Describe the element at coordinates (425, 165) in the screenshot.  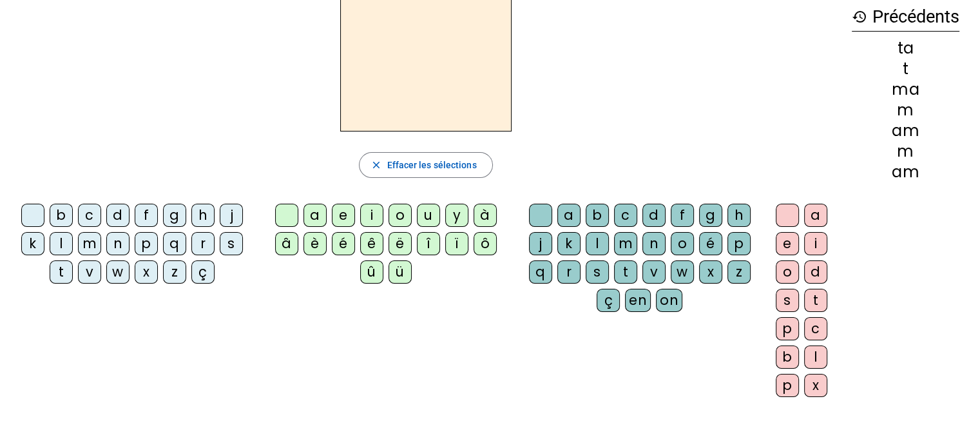
I see `button: Effacer les sélections` at that location.